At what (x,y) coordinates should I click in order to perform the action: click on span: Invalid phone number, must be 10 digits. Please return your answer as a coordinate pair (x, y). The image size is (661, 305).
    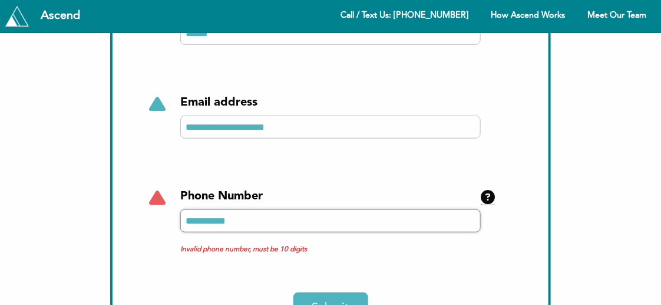
    Looking at the image, I should click on (331, 249).